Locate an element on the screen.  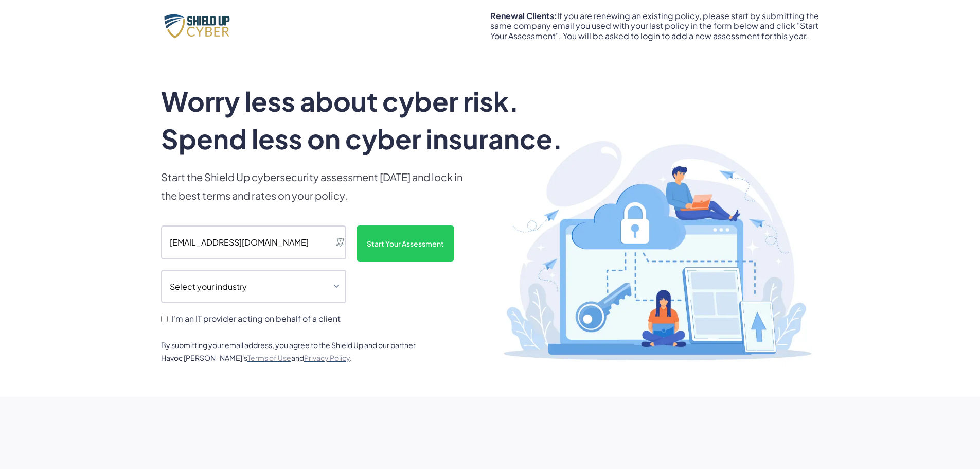
a: Terms of Use is located at coordinates (269, 358).